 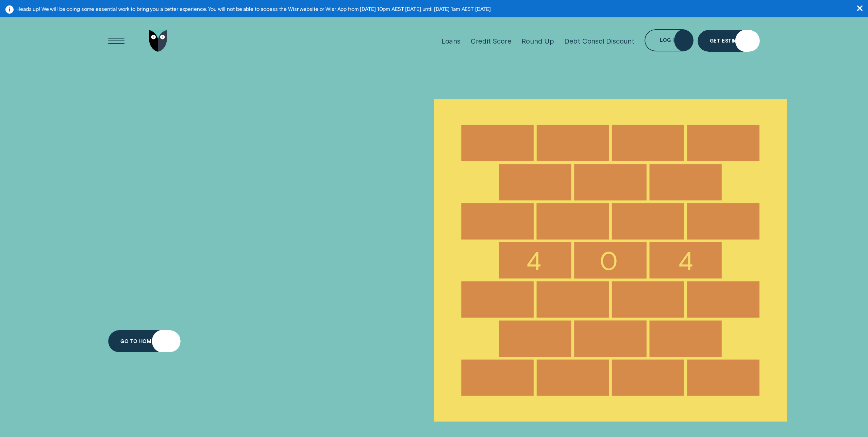 I want to click on a: Loans, so click(x=451, y=41).